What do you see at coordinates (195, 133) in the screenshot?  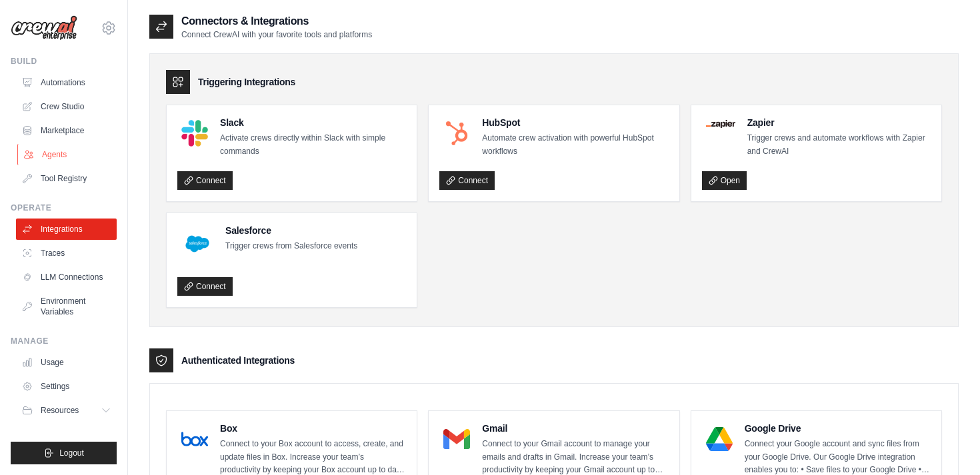 I see `img: Slack Logo` at bounding box center [195, 133].